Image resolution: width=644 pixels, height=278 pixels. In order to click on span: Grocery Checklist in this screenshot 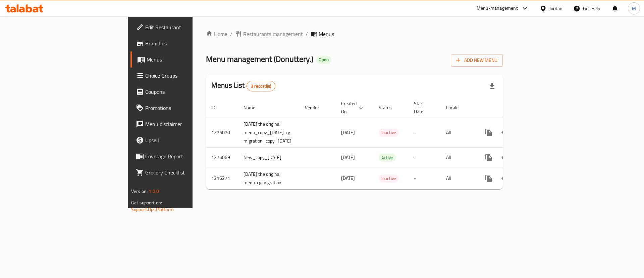, I will do `click(187, 172)`.